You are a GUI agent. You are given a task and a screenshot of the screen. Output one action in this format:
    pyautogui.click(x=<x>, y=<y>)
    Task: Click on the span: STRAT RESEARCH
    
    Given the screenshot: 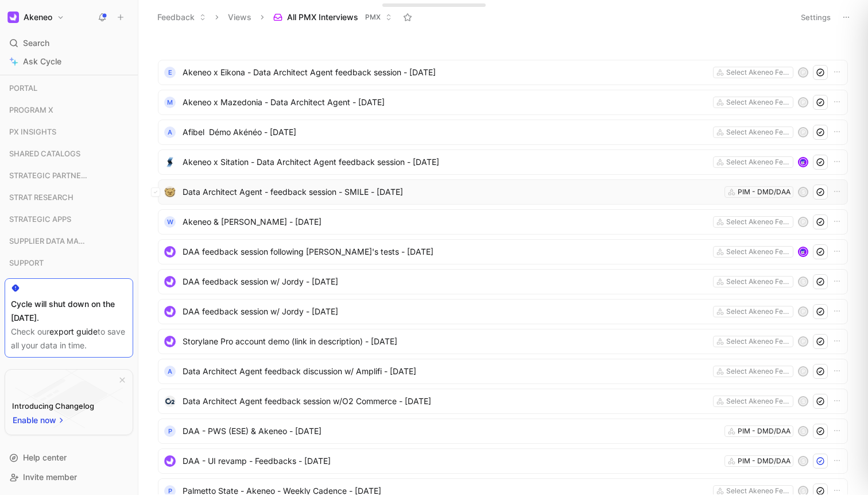 What is the action you would take?
    pyautogui.click(x=41, y=197)
    